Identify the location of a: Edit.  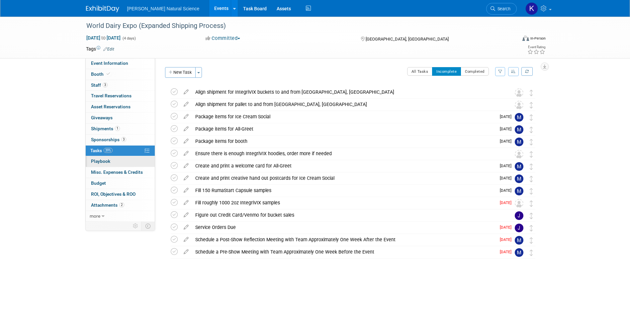
(109, 49).